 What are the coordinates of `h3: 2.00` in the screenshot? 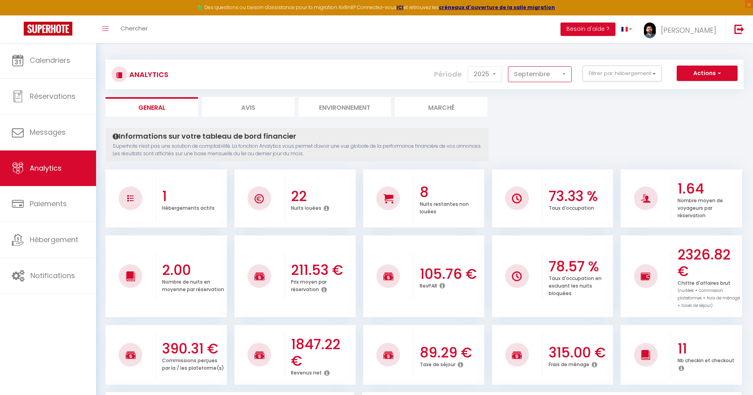 It's located at (193, 270).